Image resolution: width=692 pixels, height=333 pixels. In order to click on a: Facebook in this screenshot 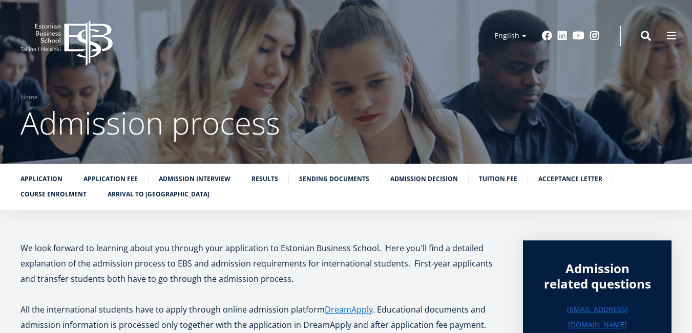, I will do `click(547, 36)`.